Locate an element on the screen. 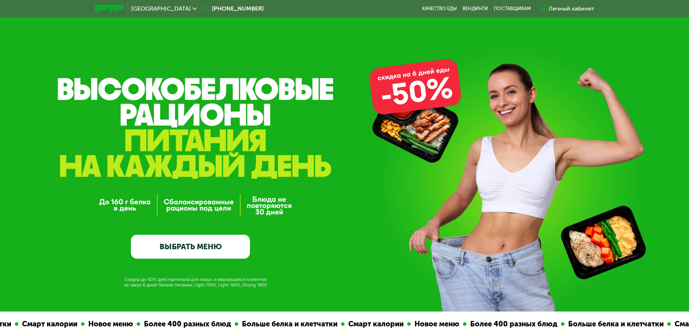 The height and width of the screenshot is (330, 689). a: Качество еды is located at coordinates (439, 9).